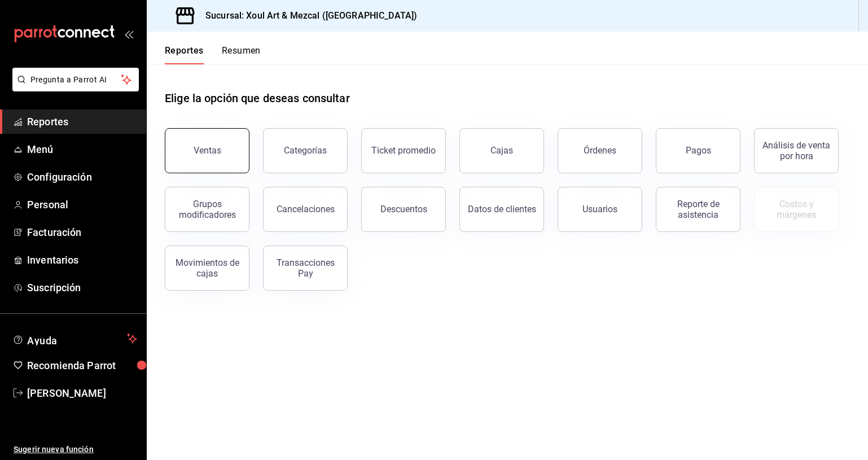 Image resolution: width=868 pixels, height=460 pixels. I want to click on div: Cajas, so click(502, 150).